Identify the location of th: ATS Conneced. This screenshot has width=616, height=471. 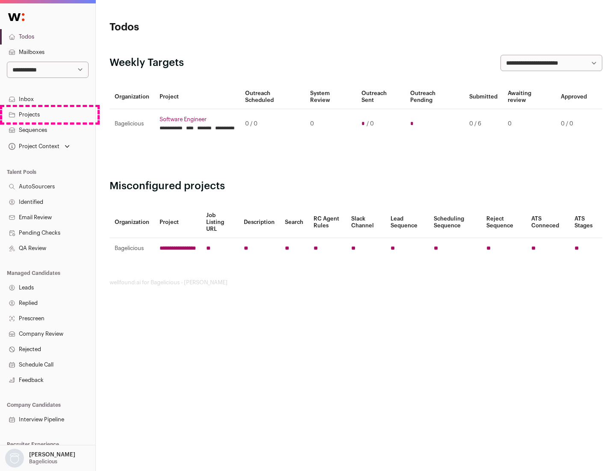
(548, 222).